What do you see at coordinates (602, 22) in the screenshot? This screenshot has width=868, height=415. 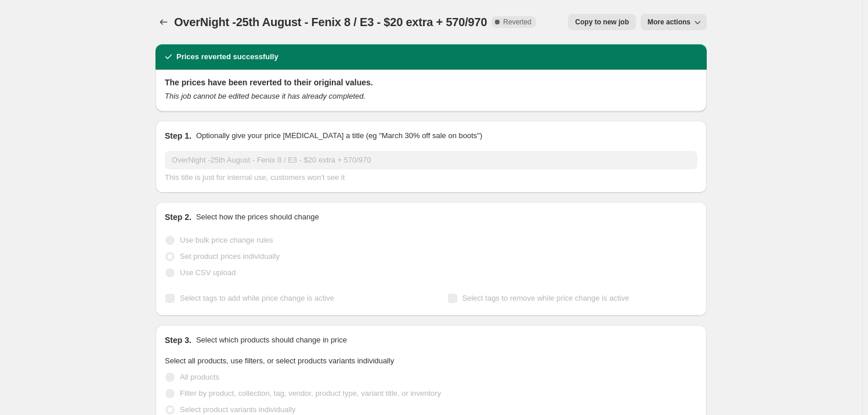 I see `button: Copy to new job` at bounding box center [602, 22].